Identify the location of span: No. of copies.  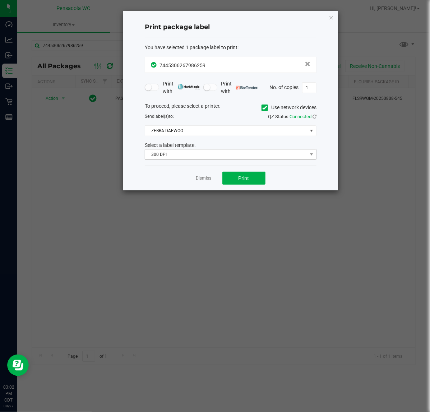
(284, 87).